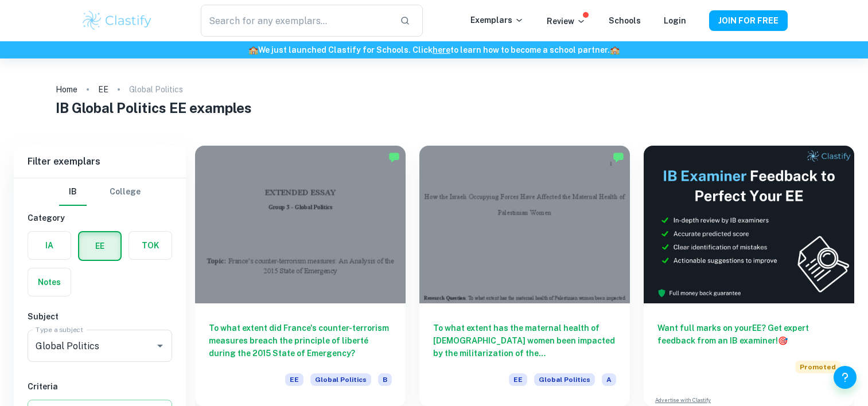  What do you see at coordinates (100, 317) in the screenshot?
I see `h6: Subject` at bounding box center [100, 317].